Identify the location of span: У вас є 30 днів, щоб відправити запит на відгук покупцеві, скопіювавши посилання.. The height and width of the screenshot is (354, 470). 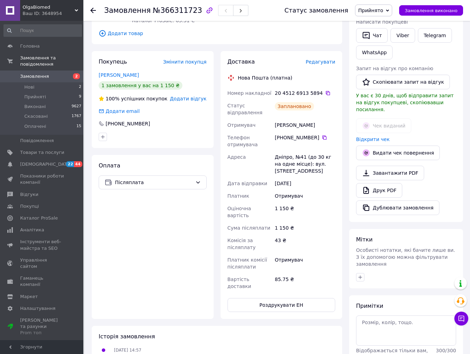
(405, 103).